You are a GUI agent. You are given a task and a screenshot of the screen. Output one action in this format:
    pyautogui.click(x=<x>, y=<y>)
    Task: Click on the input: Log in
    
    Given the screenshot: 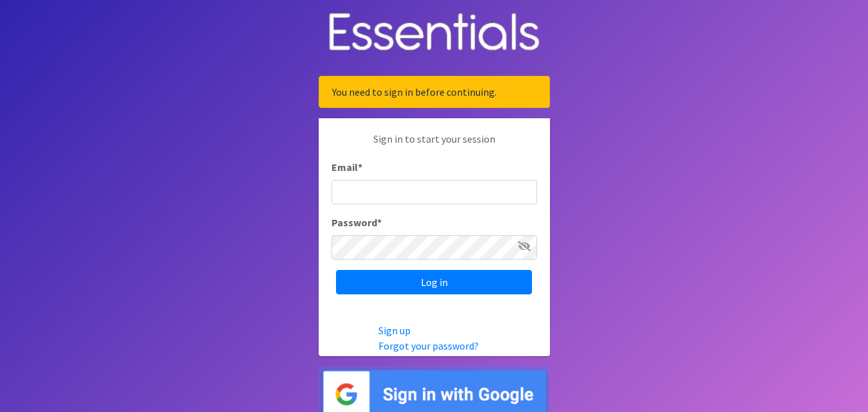 What is the action you would take?
    pyautogui.click(x=434, y=283)
    